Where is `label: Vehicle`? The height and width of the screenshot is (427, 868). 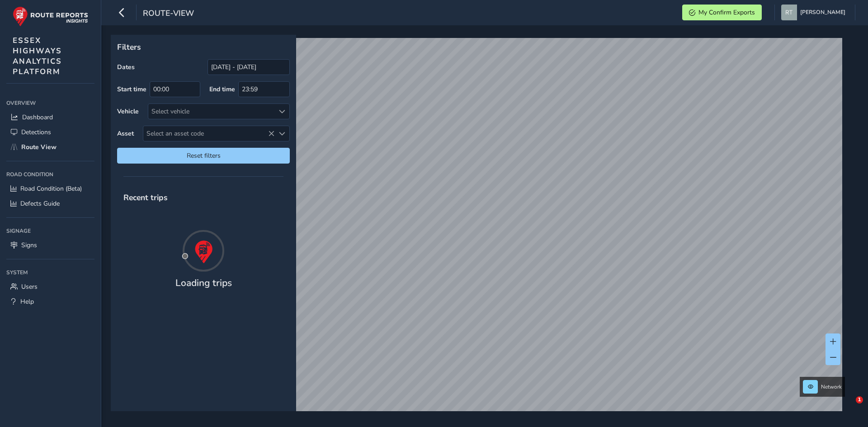 label: Vehicle is located at coordinates (128, 111).